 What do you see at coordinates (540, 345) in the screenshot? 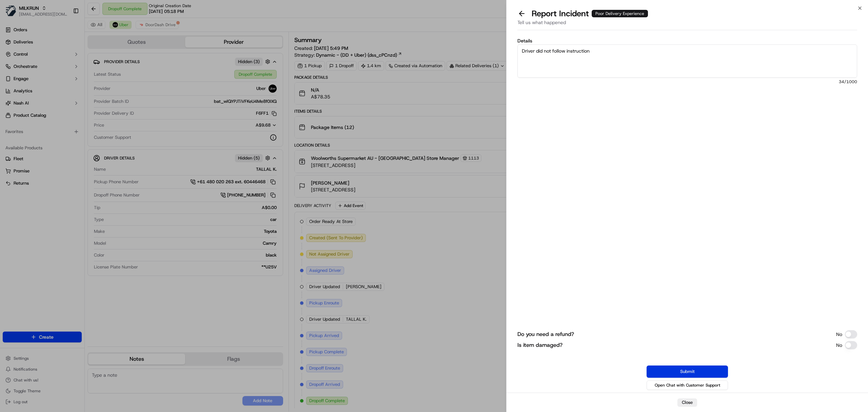
I see `label: Is item damaged?` at bounding box center [540, 345].